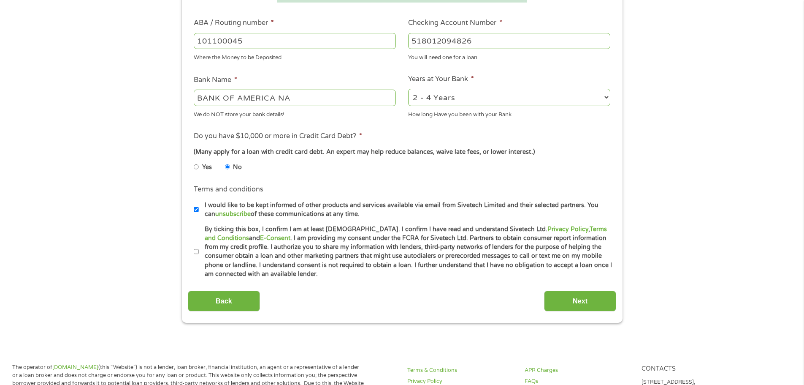 The image size is (804, 385). Describe the element at coordinates (228, 189) in the screenshot. I see `label: Terms and conditions` at that location.